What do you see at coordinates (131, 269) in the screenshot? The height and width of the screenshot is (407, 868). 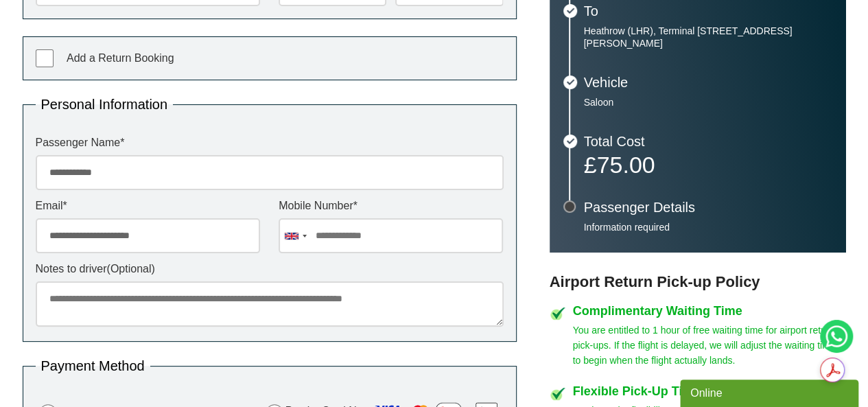 I see `span: (Optional)` at bounding box center [131, 269].